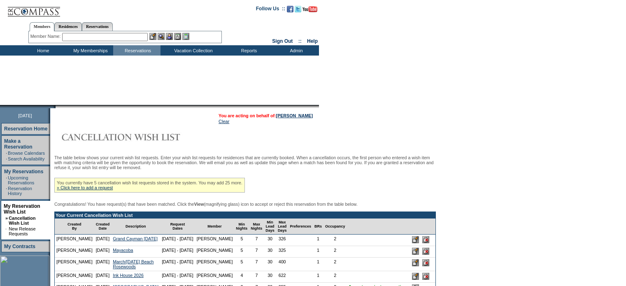 This screenshot has width=626, height=286. What do you see at coordinates (245, 215) in the screenshot?
I see `td: Your Current Cancellation Wish List` at bounding box center [245, 215].